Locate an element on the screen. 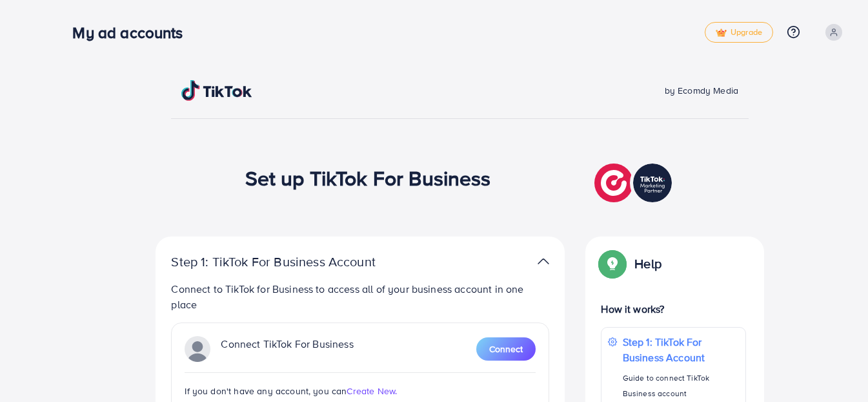 Image resolution: width=868 pixels, height=402 pixels. h3: My ad accounts is located at coordinates (133, 32).